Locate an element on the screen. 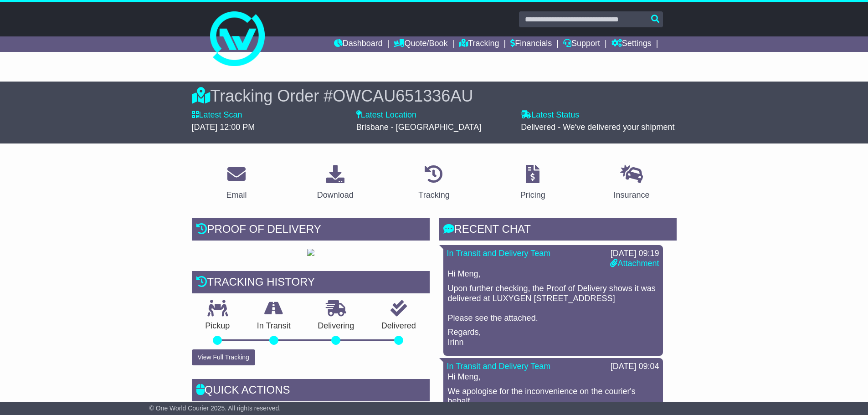 The width and height of the screenshot is (868, 415). div: Tracking history is located at coordinates (311, 283).